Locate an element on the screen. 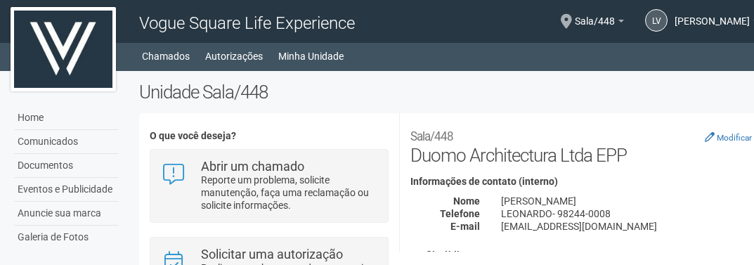 The width and height of the screenshot is (754, 265). span: Sala/448 is located at coordinates (594, 14).